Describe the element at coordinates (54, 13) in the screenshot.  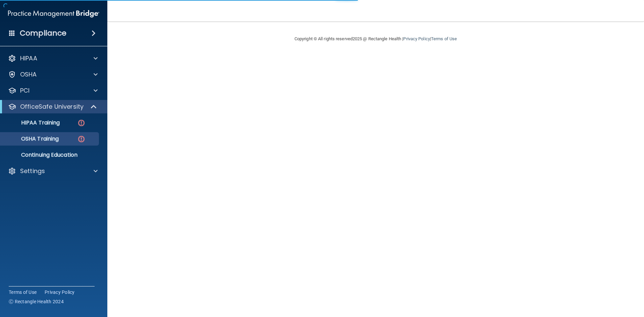
I see `img: PMB logo` at that location.